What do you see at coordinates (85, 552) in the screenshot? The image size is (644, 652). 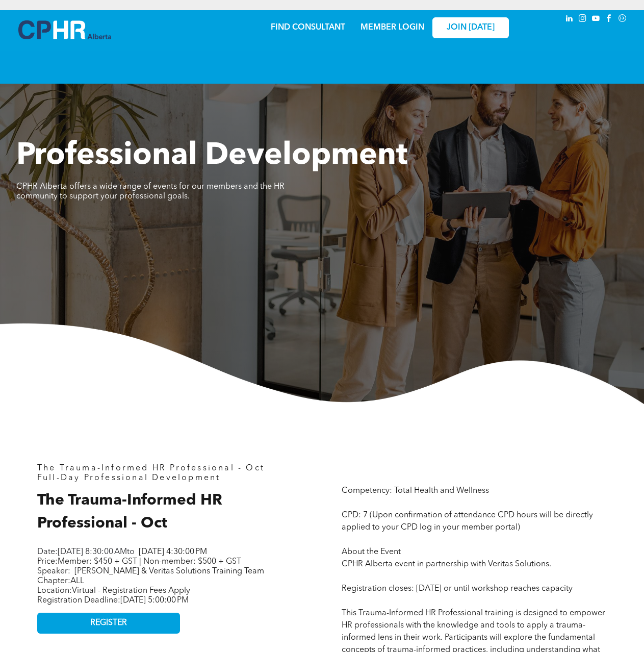 I see `span: Date: to` at bounding box center [85, 552].